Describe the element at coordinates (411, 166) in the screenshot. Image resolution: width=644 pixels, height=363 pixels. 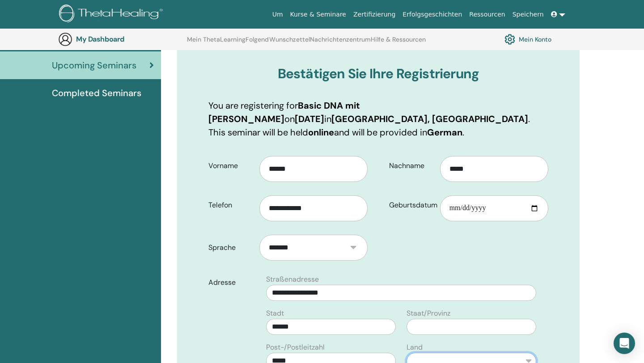
I see `label: Nachname` at that location.